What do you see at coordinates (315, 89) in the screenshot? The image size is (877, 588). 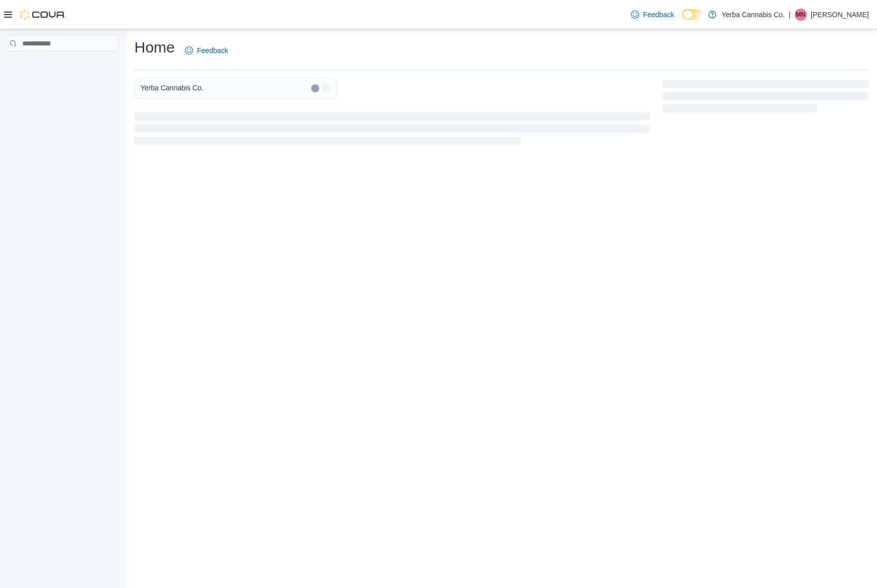 I see `button: Clear input` at bounding box center [315, 89].